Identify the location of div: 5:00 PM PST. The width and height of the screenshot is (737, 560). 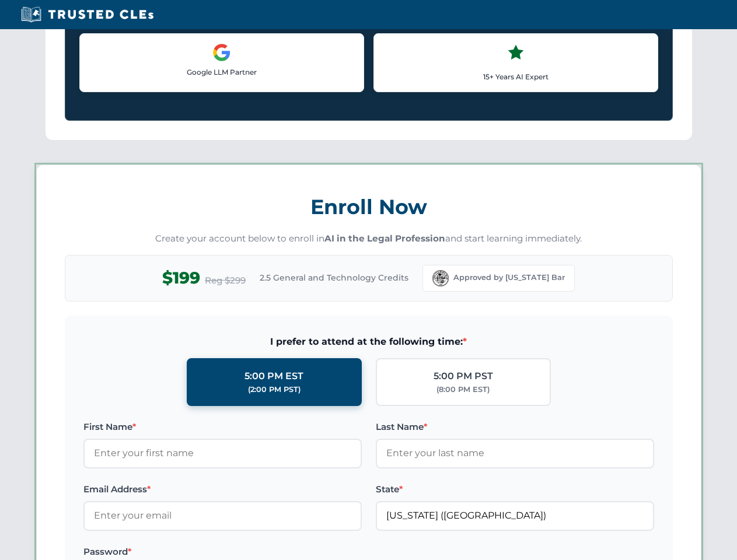
(464, 377).